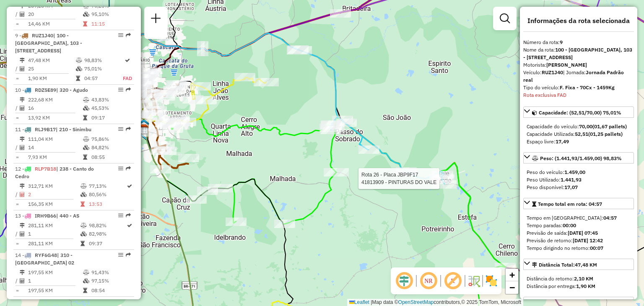 The image size is (644, 306). What do you see at coordinates (579, 283) in the screenshot?
I see `div: Distância Total:47,48 KM` at bounding box center [579, 283].